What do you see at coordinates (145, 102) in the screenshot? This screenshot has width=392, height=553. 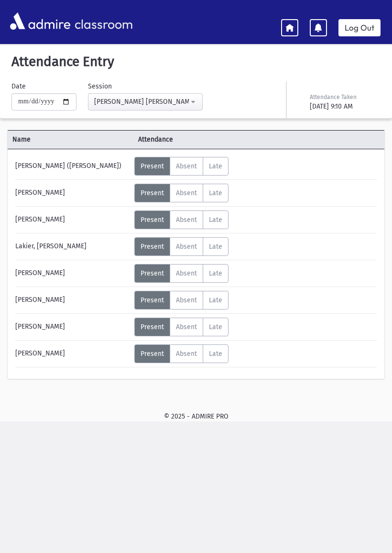 I see `button: Morah Rivki Cohen-Limudei Kodesh(9:00AM-2:00PM)` at bounding box center [145, 102].